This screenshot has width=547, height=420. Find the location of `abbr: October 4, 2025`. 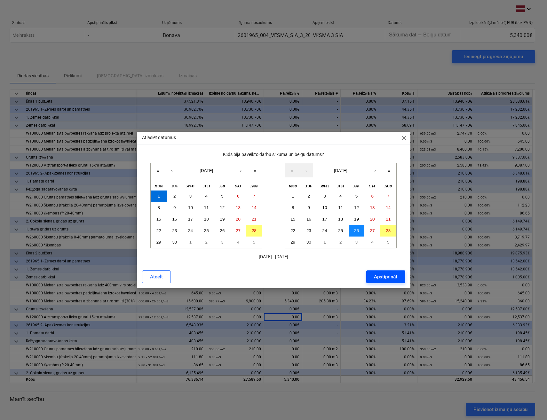

abbr: October 4, 2025 is located at coordinates (238, 242).